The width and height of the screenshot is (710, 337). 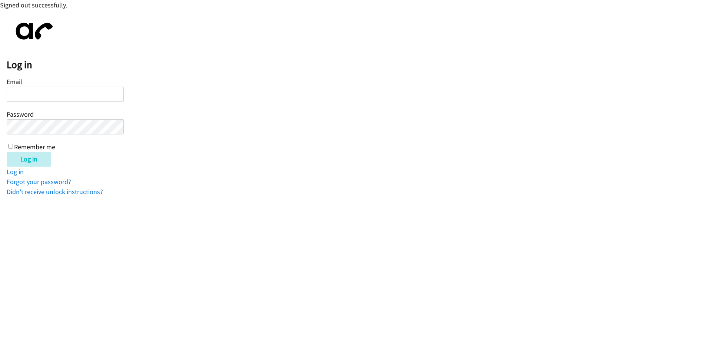 I want to click on label: Remember me, so click(x=34, y=147).